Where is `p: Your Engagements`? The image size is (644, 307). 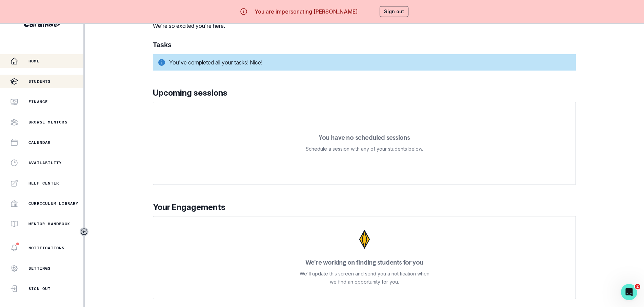
p: Your Engagements is located at coordinates (365, 207).